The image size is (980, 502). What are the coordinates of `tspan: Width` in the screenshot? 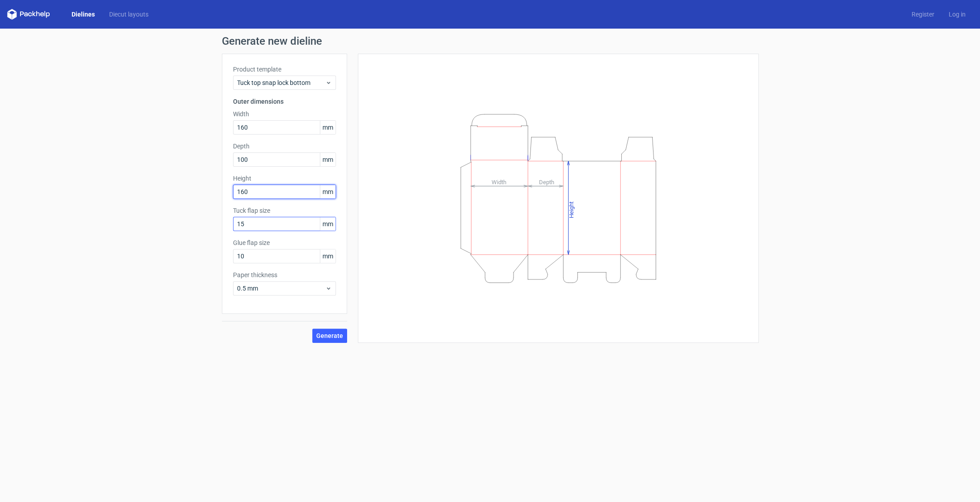 It's located at (498, 181).